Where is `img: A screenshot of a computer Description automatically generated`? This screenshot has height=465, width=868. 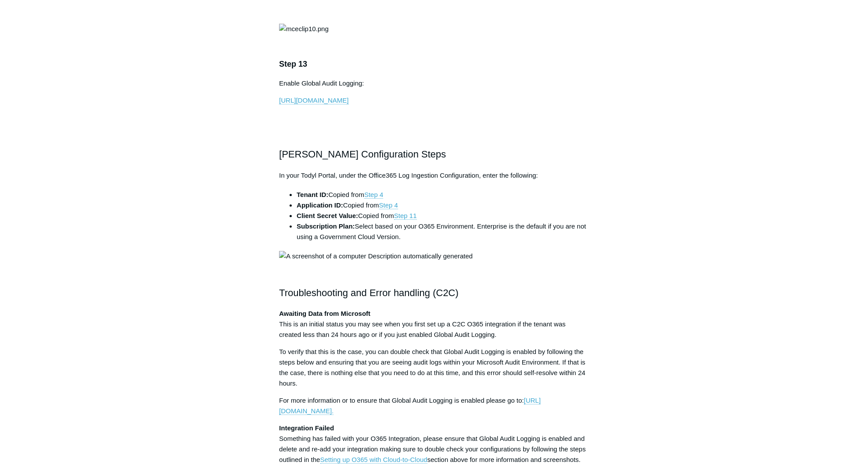 img: A screenshot of a computer Description automatically generated is located at coordinates (376, 257).